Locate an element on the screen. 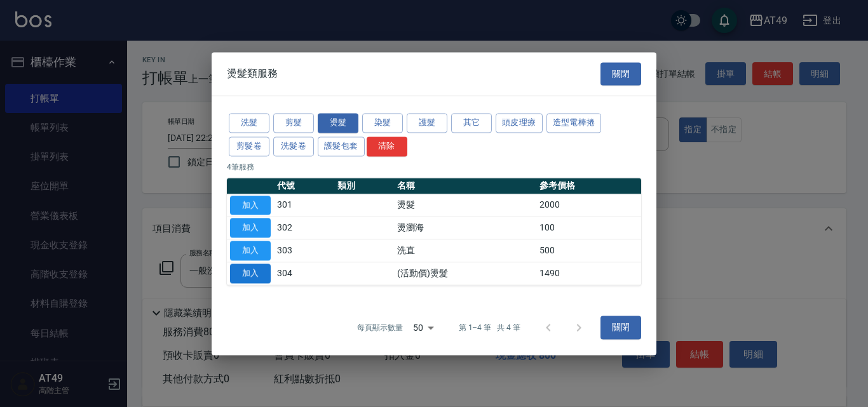 This screenshot has height=407, width=868. td: 1490 is located at coordinates (588, 274).